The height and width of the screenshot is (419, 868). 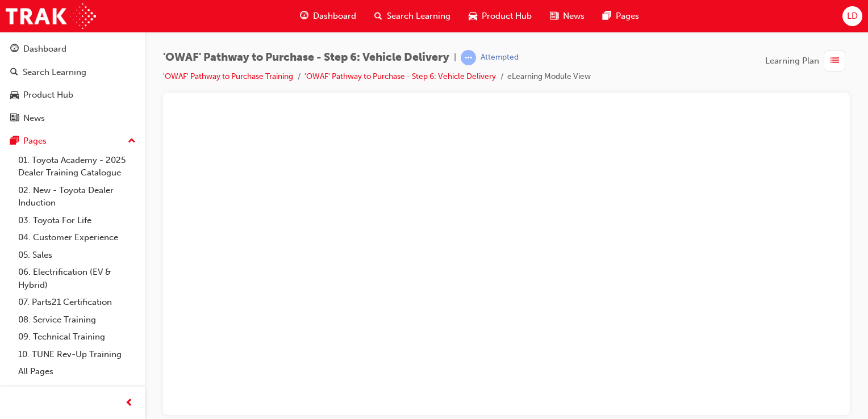 I want to click on span: prev-icon, so click(x=129, y=403).